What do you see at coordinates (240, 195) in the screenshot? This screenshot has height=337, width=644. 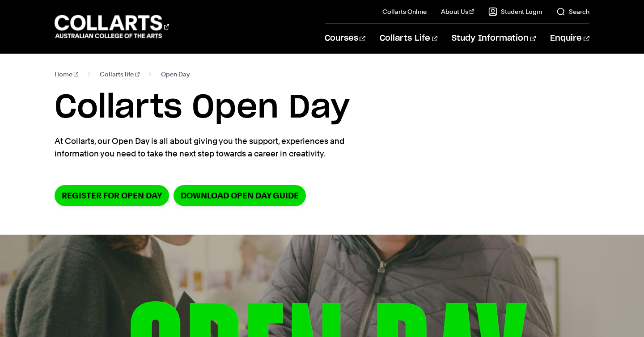 I see `a: DOWNLOAD OPEN DAY GUIDE` at bounding box center [240, 195].